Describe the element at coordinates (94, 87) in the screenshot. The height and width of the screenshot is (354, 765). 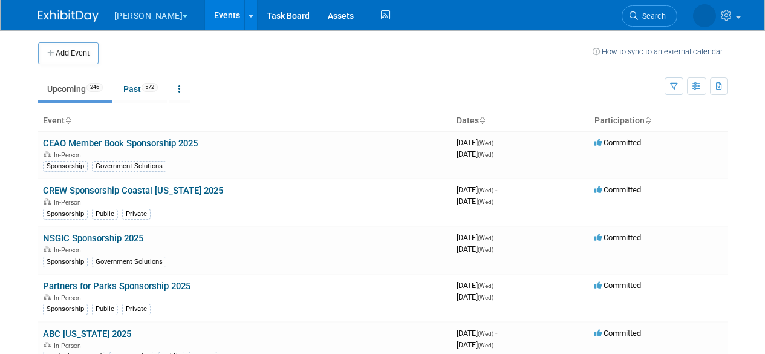
I see `span: 246` at that location.